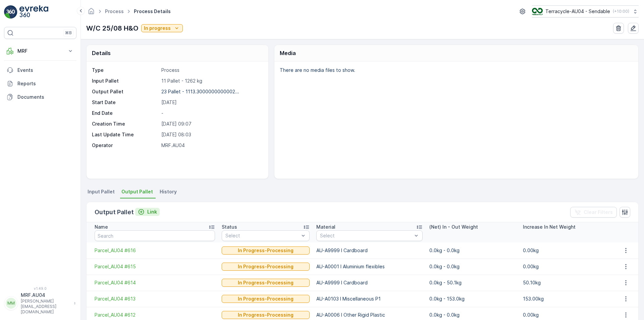  What do you see at coordinates (369, 299) in the screenshot?
I see `td: AU-A0103 I Miscellaneous P1` at bounding box center [369, 299].